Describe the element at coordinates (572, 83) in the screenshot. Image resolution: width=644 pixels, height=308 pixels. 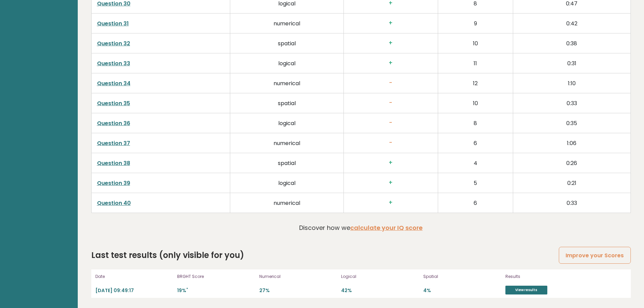
I see `td: 1:10` at that location.